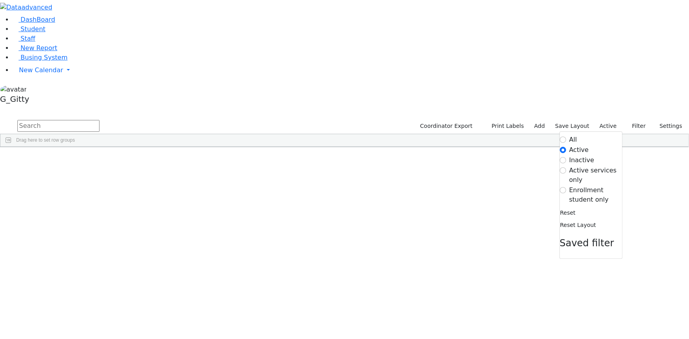 The image size is (689, 339). Describe the element at coordinates (582, 160) in the screenshot. I see `label: Inactive` at that location.